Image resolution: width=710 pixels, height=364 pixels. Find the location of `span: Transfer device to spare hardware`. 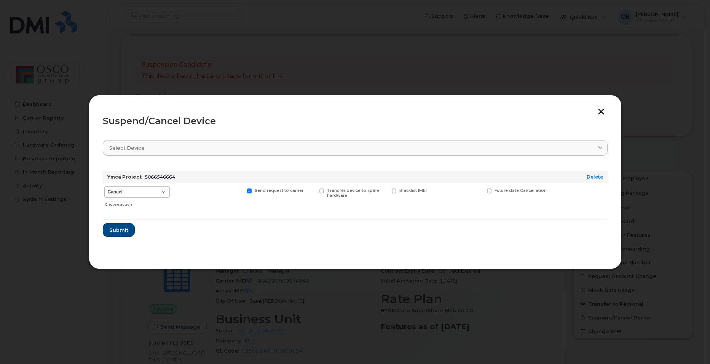

span: Transfer device to spare hardware is located at coordinates (353, 193).